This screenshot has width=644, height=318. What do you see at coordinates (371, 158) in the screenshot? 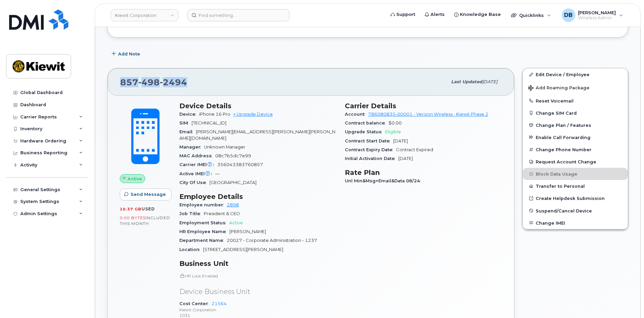
I see `span: Initial Activation Date` at bounding box center [371, 158].